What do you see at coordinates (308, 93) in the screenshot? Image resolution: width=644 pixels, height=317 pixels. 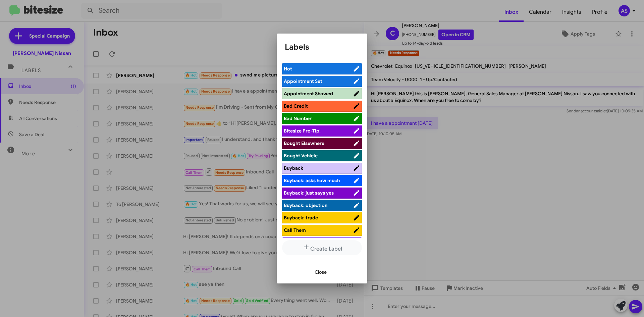 I see `span: Appointment Showed` at bounding box center [308, 93].